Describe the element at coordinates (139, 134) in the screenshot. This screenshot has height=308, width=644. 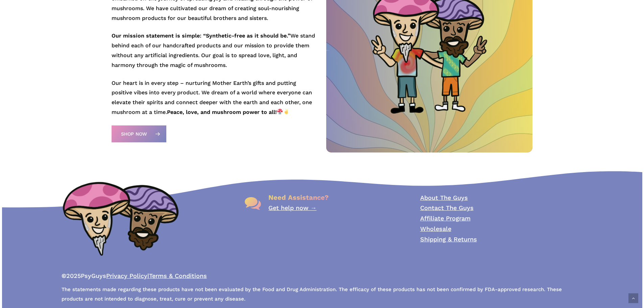
I see `a: Shop Now` at that location.